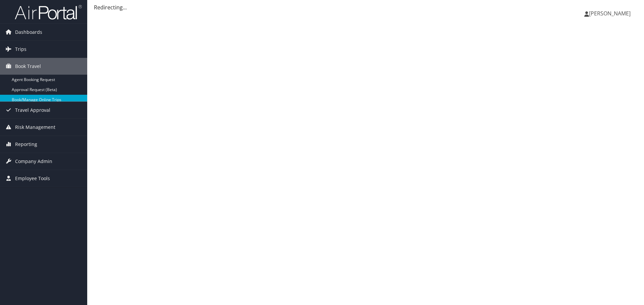  Describe the element at coordinates (33, 179) in the screenshot. I see `span: Employee Tools` at that location.